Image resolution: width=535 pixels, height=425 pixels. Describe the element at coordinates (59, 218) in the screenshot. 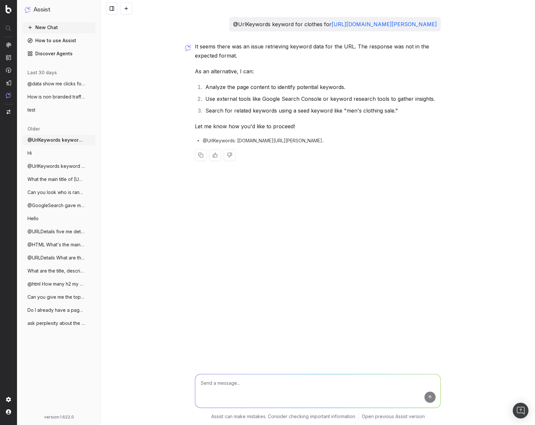

I see `button: Hello` at that location.